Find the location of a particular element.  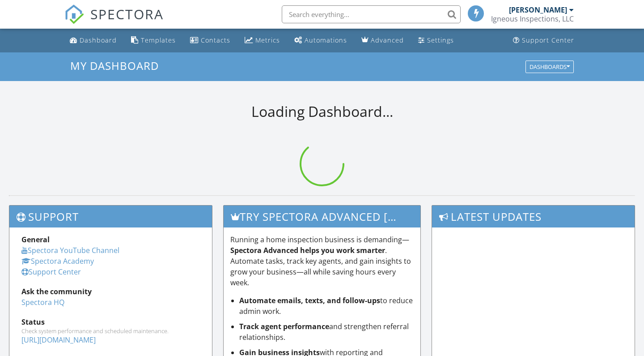

a: Settings is located at coordinates (436, 40).